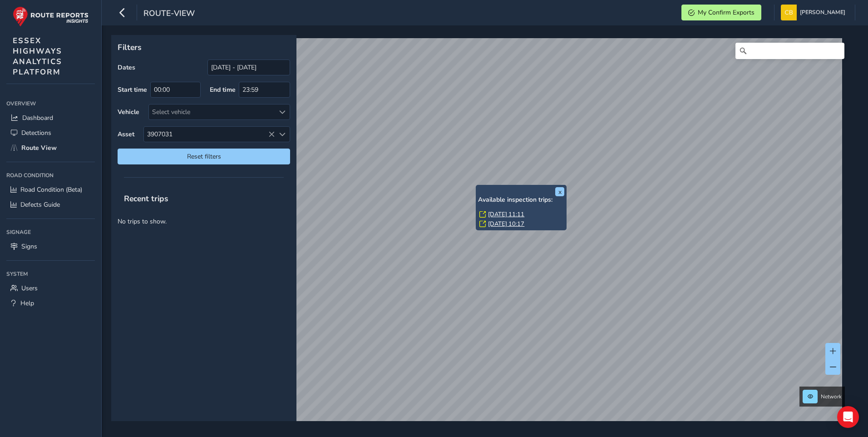  What do you see at coordinates (27, 303) in the screenshot?
I see `span: Help` at bounding box center [27, 303].